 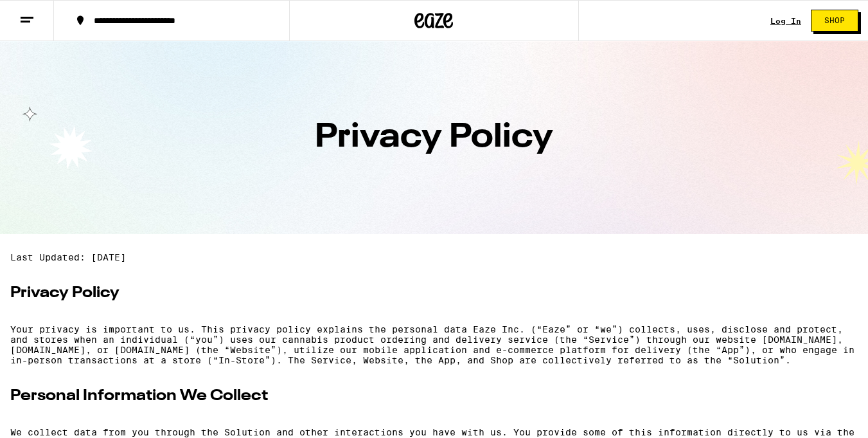 I want to click on span: Shop, so click(x=834, y=21).